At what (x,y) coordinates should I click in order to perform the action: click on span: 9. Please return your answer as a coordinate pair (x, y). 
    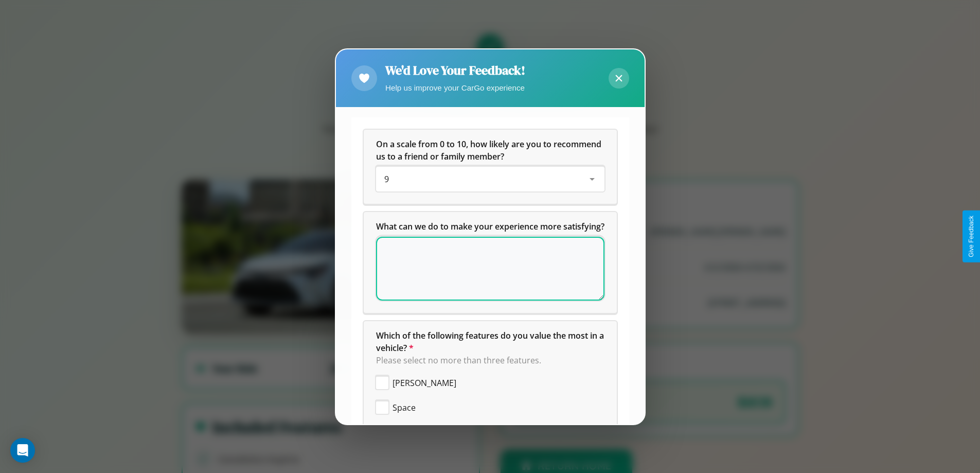
    Looking at the image, I should click on (386, 179).